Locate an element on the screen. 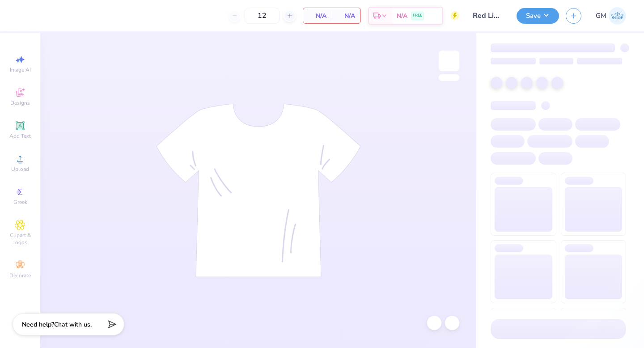 This screenshot has height=348, width=644. span: GM is located at coordinates (601, 16).